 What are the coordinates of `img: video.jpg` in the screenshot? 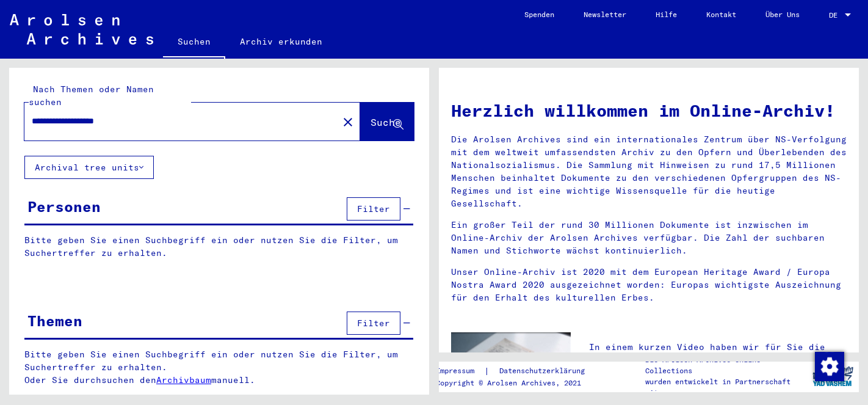 It's located at (511, 365).